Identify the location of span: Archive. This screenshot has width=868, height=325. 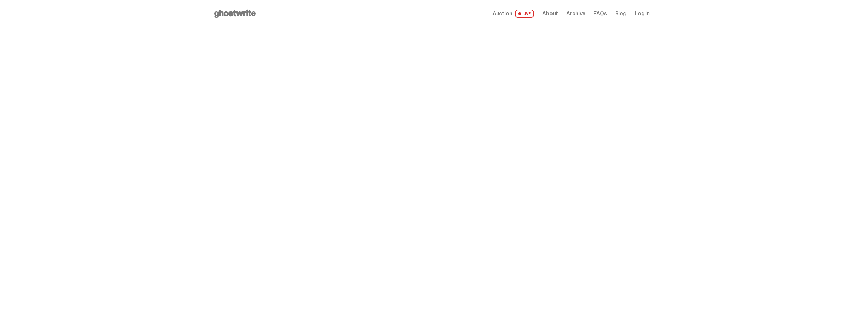
(576, 14).